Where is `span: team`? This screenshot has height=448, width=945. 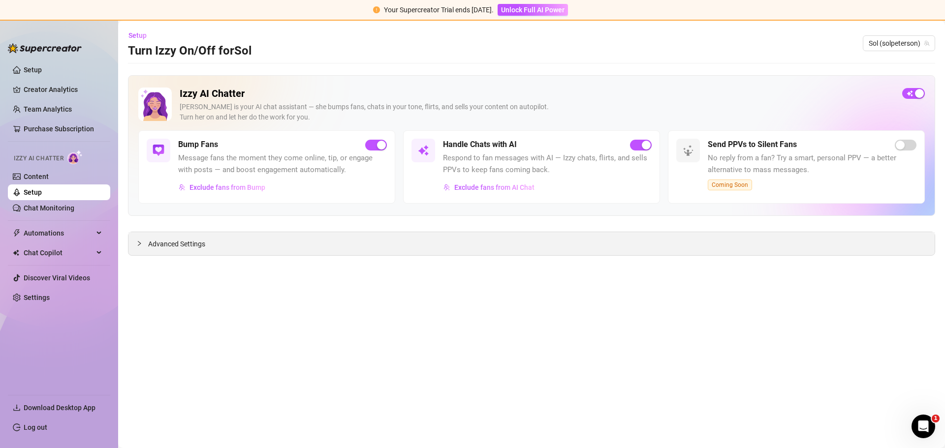
span: team is located at coordinates (927, 43).